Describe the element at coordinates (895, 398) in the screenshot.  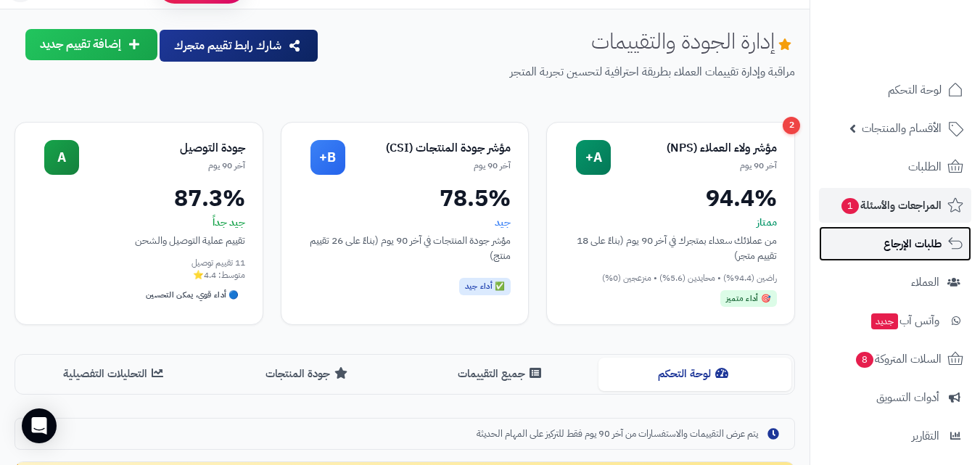
I see `a: أدوات التسويق` at that location.